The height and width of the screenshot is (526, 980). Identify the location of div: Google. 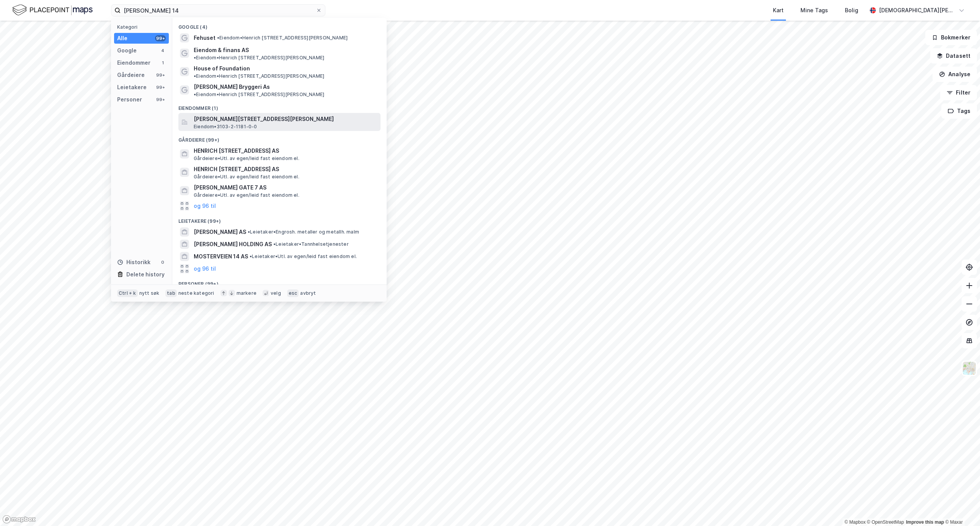
(127, 50).